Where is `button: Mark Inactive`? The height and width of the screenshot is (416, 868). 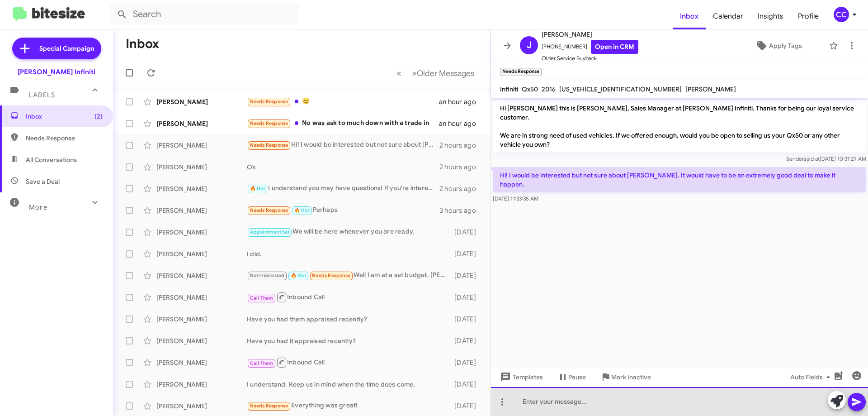
button: Mark Inactive is located at coordinates (626, 377).